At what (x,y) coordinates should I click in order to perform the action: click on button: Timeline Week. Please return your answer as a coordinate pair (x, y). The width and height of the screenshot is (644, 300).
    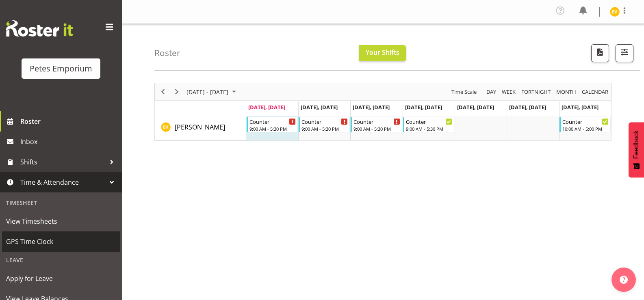
    Looking at the image, I should click on (509, 91).